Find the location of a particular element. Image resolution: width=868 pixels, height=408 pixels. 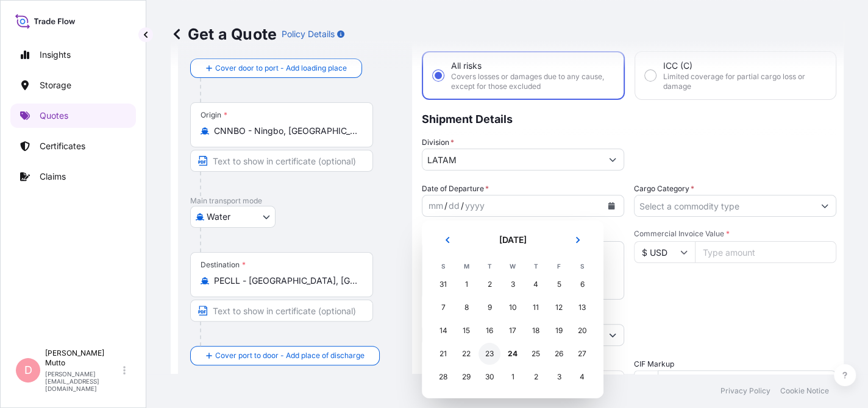

p: Policy Details is located at coordinates (307, 34).